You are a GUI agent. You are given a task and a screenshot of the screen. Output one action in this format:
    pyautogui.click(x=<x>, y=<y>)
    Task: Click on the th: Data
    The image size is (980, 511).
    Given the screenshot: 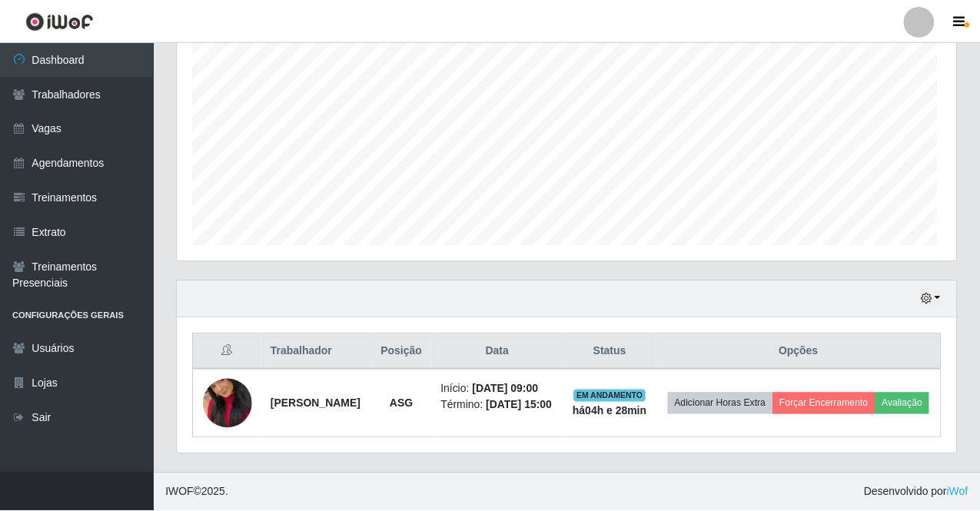 What is the action you would take?
    pyautogui.click(x=499, y=351)
    